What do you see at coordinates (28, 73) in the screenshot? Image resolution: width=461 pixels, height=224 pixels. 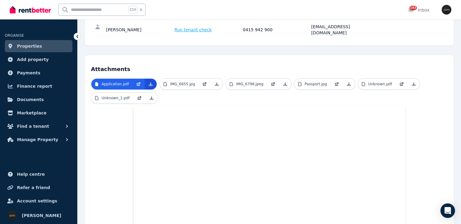 I see `span: Payments` at bounding box center [28, 73].